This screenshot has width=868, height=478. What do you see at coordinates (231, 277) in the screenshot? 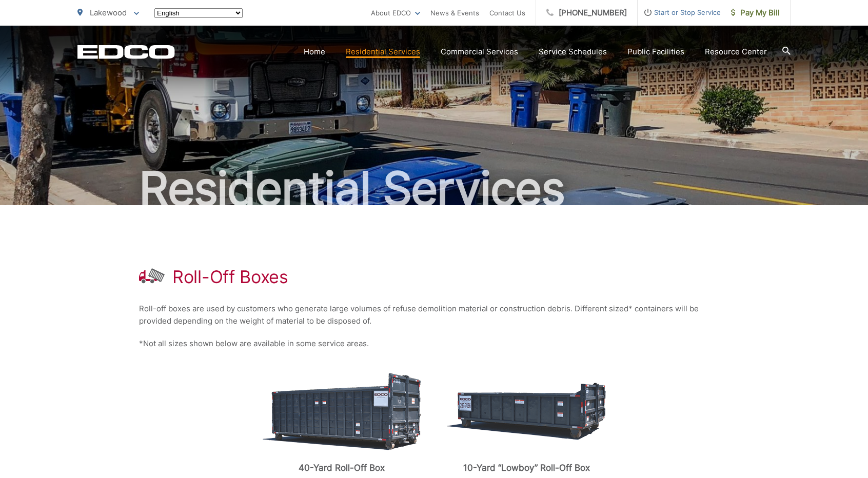
I see `h1: Roll-Off Boxes` at bounding box center [231, 277].